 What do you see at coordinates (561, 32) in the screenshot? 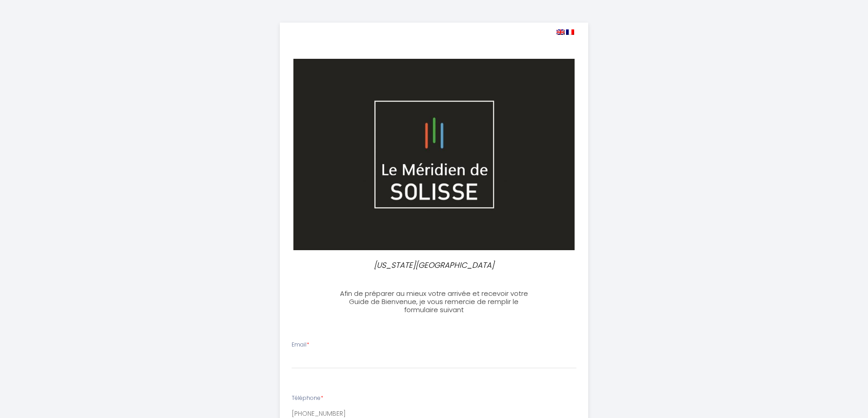
I see `img: en.png` at bounding box center [561, 32].